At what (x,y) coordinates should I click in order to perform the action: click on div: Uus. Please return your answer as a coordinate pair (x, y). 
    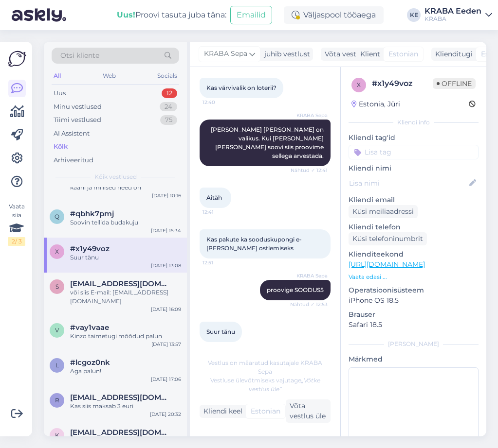
    Looking at the image, I should click on (59, 94).